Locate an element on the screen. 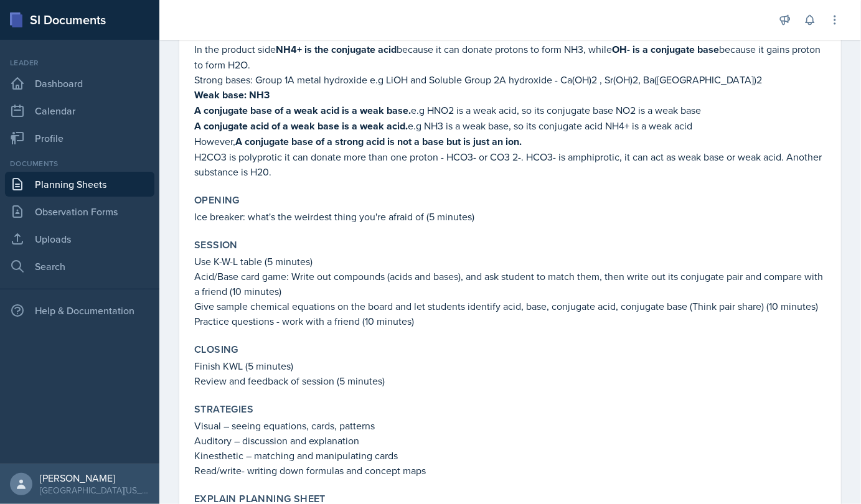  a: Dashboard is located at coordinates (80, 84).